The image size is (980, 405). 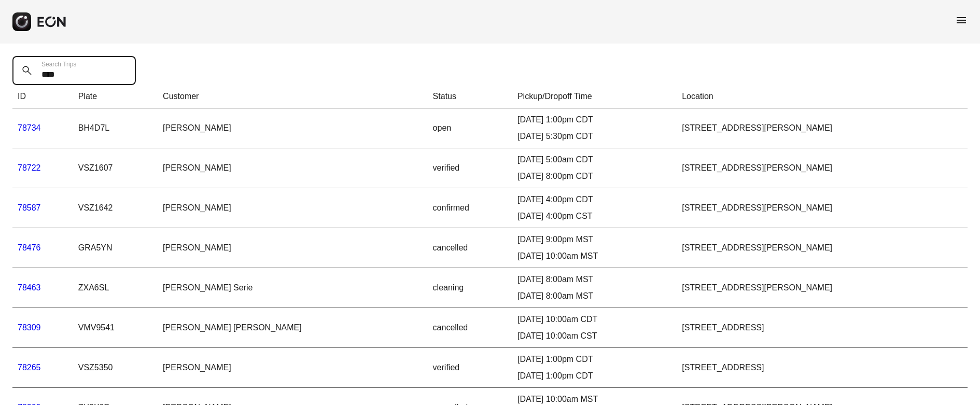 What do you see at coordinates (470, 208) in the screenshot?
I see `td: confirmed` at bounding box center [470, 208].